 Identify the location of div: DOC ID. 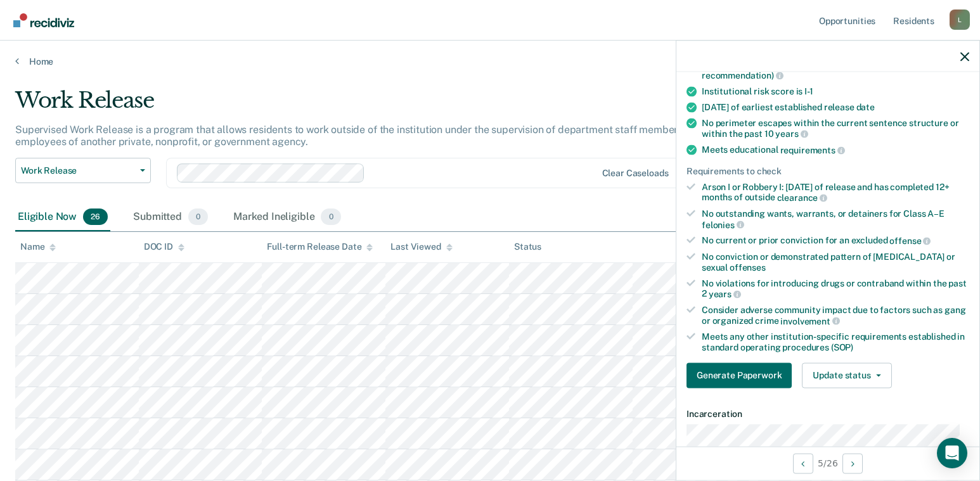
(165, 247).